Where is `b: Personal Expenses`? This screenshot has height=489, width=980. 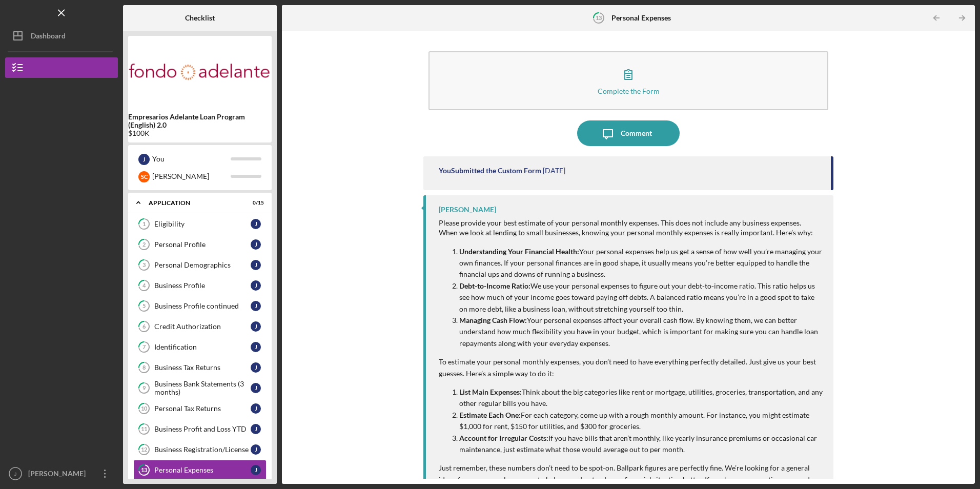 b: Personal Expenses is located at coordinates (641, 18).